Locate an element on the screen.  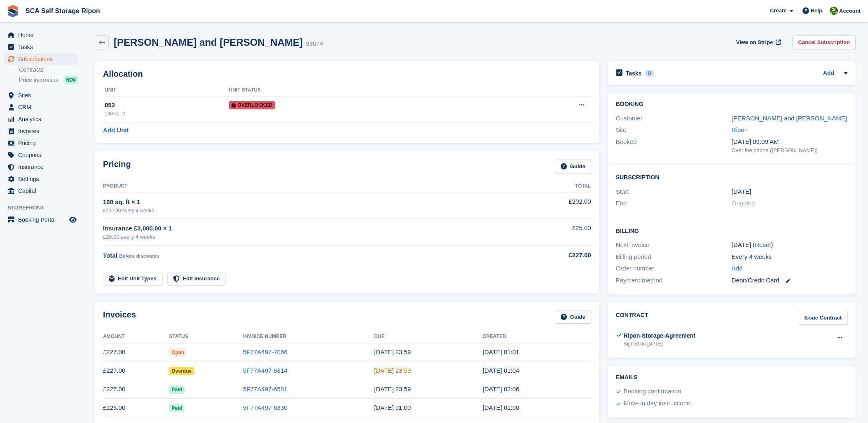
span: View on Stripe is located at coordinates (754, 42).